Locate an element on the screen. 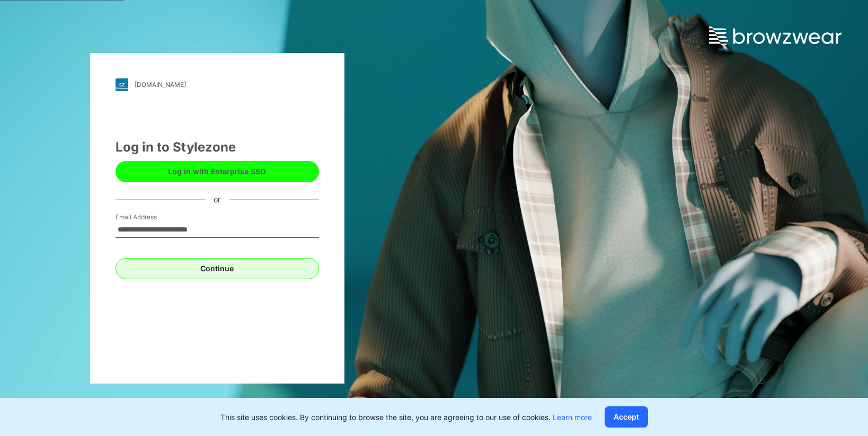  img: browzwear-logo.e42bd6dac1945053ebaf764b6aa21510.svg is located at coordinates (775, 36).